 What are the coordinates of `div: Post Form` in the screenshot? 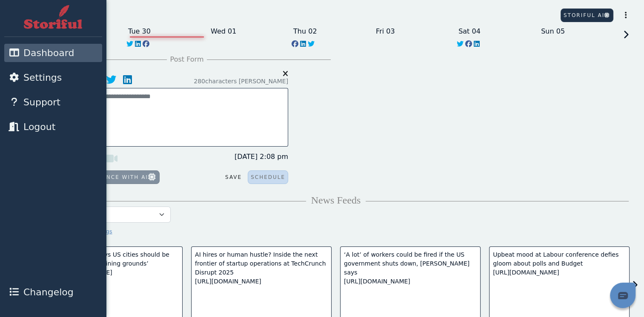 It's located at (187, 60).